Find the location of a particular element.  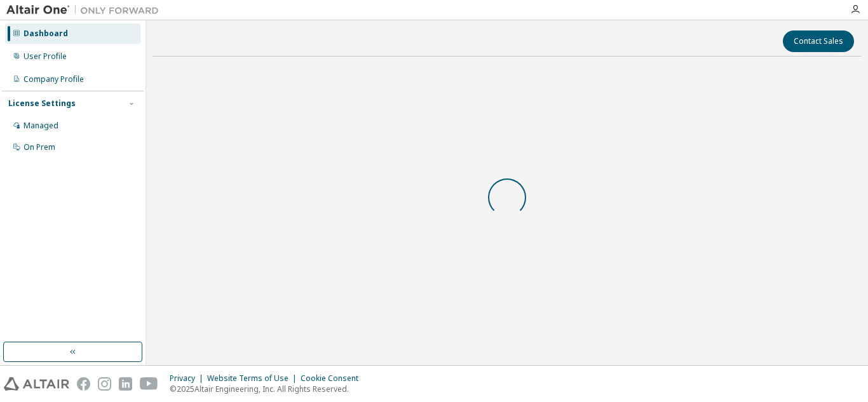

img: instagram.svg is located at coordinates (104, 384).